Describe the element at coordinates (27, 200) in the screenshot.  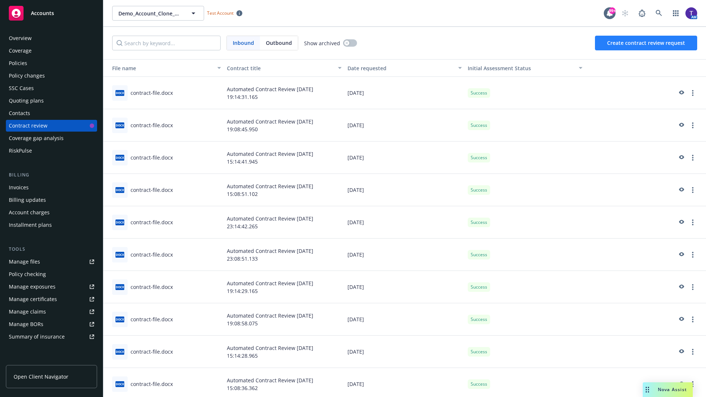
I see `div: Billing updates` at that location.